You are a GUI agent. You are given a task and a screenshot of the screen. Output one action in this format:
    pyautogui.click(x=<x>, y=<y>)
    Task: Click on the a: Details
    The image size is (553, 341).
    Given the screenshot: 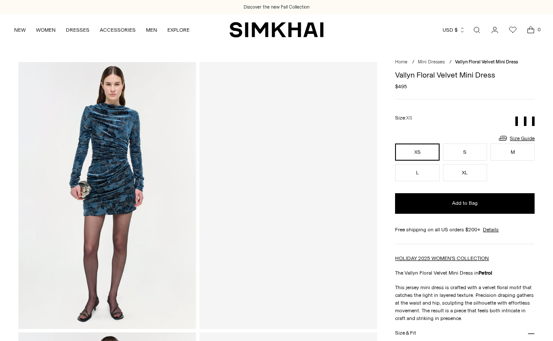 What is the action you would take?
    pyautogui.click(x=491, y=229)
    